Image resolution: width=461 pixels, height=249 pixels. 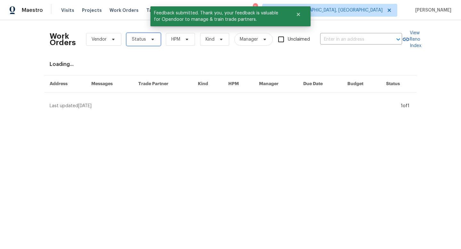 I want to click on div: Last updated, so click(x=224, y=106).